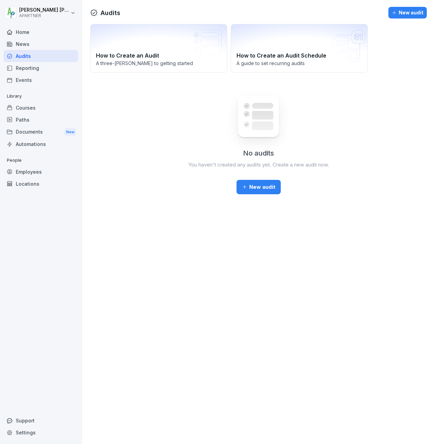  Describe the element at coordinates (258, 153) in the screenshot. I see `h2: No audits` at that location.